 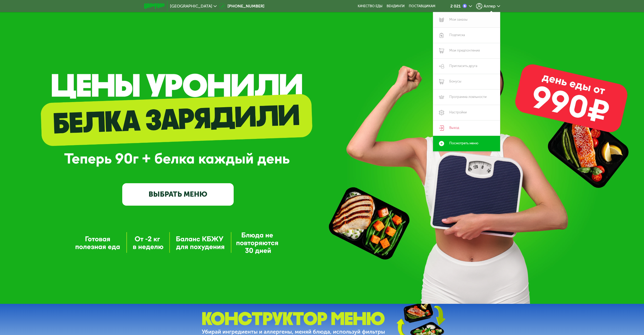 I want to click on a: ВЫБРАТЬ МЕНЮ, so click(x=178, y=194).